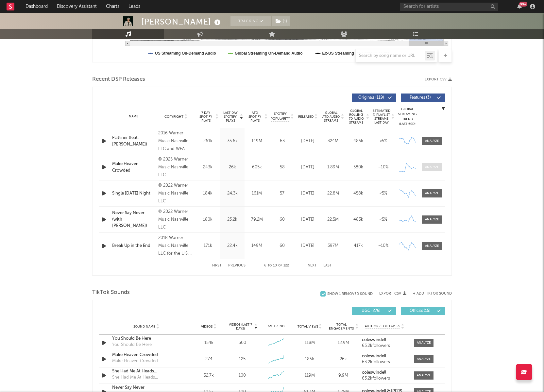 This screenshot has height=392, width=544. What do you see at coordinates (208, 359) in the screenshot?
I see `div: 274` at bounding box center [208, 359].